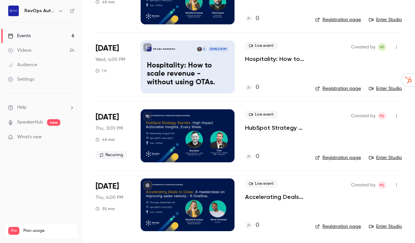  Describe the element at coordinates (113, 205) in the screenshot. I see `div: Sep 4 Thu, 4:00 PM (Europe/London)` at that location.